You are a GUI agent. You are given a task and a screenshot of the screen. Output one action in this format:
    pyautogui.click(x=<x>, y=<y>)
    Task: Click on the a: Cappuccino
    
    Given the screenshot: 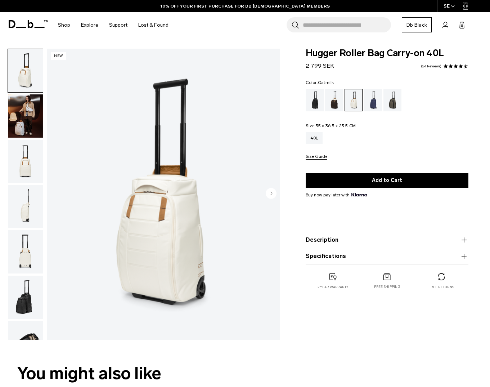 What is the action you would take?
    pyautogui.click(x=334, y=100)
    